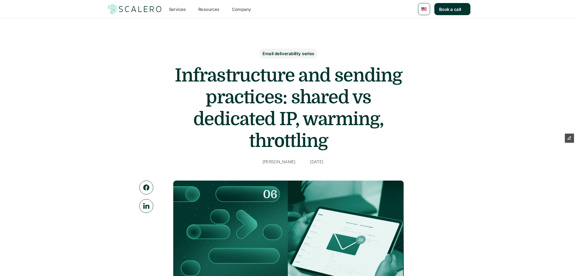 This screenshot has height=276, width=577. Describe the element at coordinates (241, 9) in the screenshot. I see `p: Company` at that location.